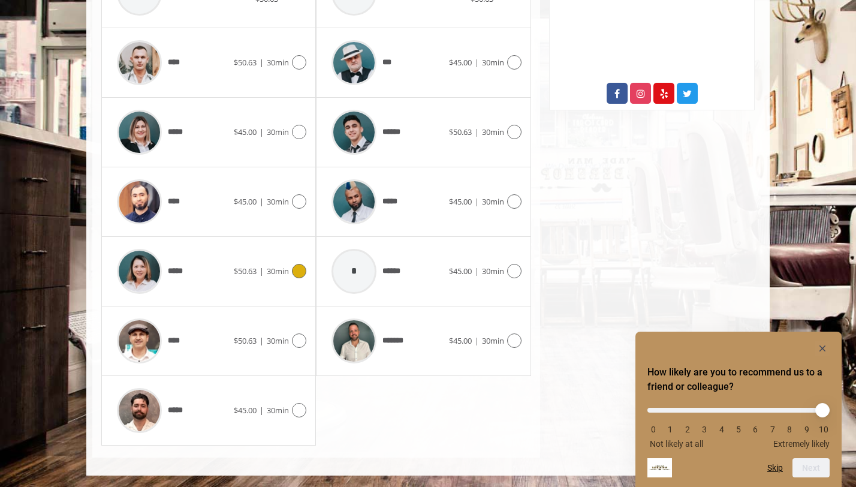  Describe the element at coordinates (738, 379) in the screenshot. I see `h2: How likely are you to recommend us to a friend or colleague? Select an option from 0 to 10, with ...` at that location.